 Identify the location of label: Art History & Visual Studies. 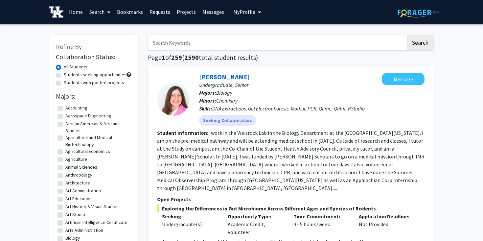
(92, 206).